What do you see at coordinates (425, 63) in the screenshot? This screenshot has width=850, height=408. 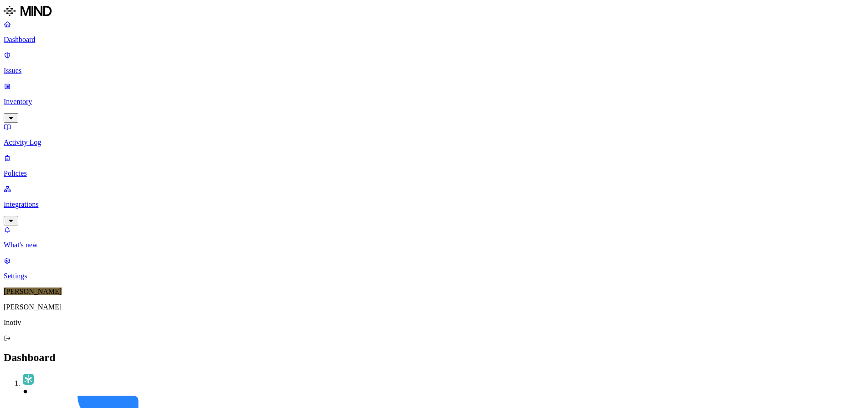 I see `a: Issues` at bounding box center [425, 63].